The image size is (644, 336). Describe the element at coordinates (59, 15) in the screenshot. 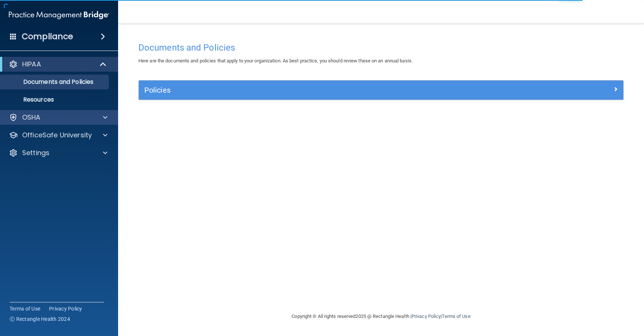

I see `img: PMB logo` at that location.